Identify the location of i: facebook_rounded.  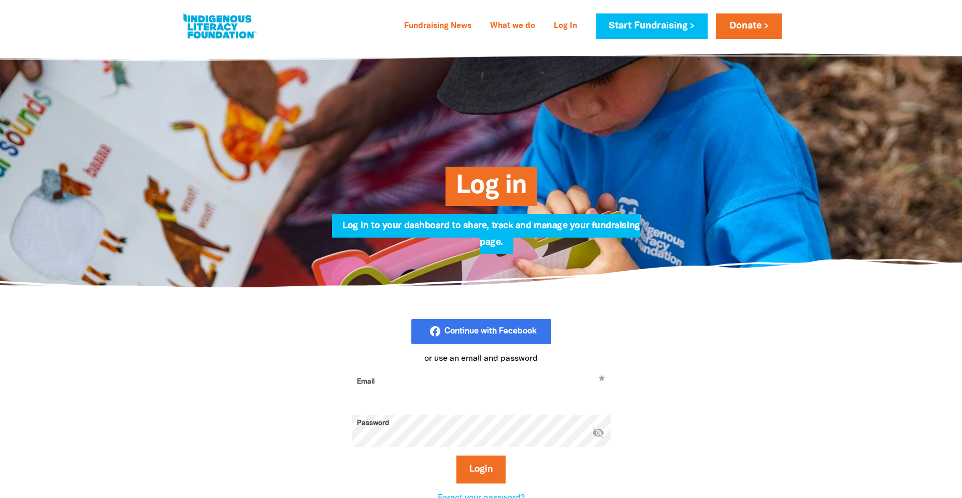
(485, 331).